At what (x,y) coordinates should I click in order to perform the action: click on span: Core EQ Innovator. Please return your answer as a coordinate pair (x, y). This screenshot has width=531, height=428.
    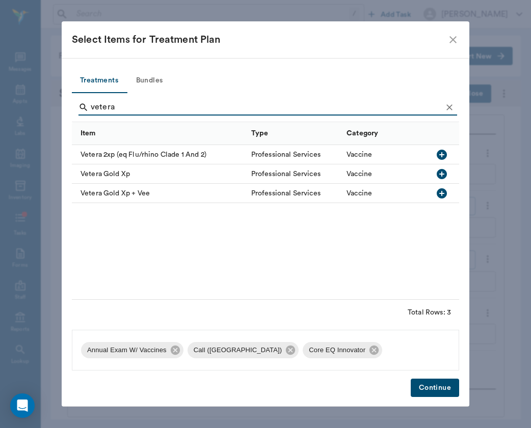
    Looking at the image, I should click on (337, 350).